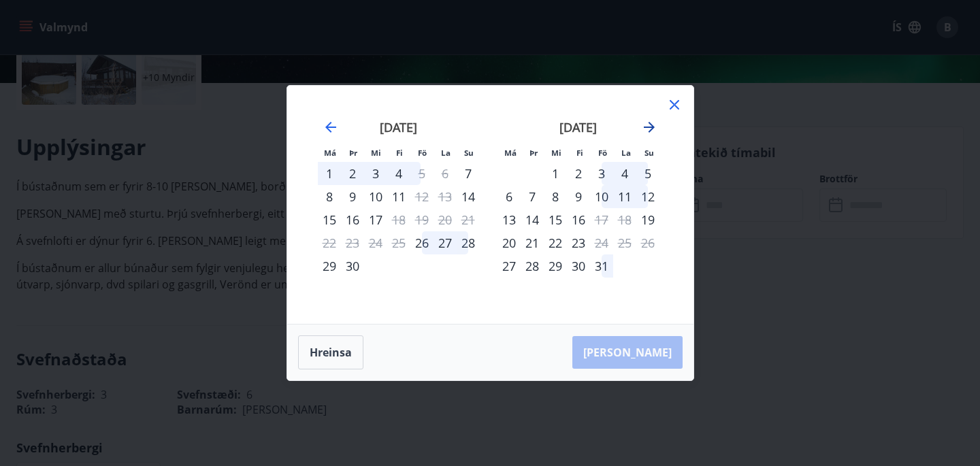  I want to click on td: Choose þriðjudagur, 28. október 2025 as your check-in date. It’s available., so click(532, 266).